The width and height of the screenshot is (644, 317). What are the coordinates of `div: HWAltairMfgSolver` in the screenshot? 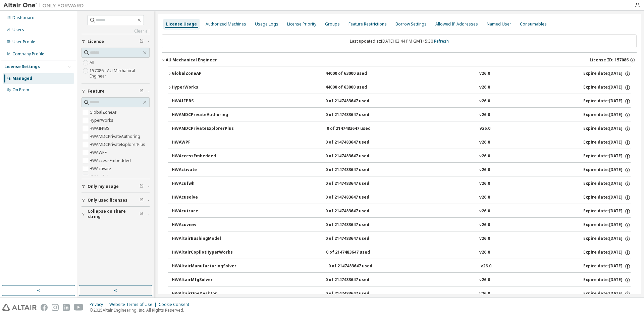 It's located at (202, 280).